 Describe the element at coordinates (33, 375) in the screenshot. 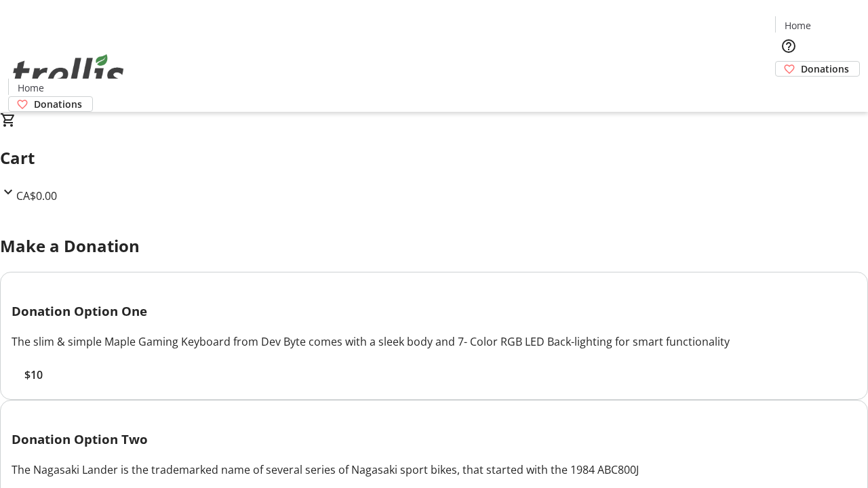

I see `span: $10` at that location.